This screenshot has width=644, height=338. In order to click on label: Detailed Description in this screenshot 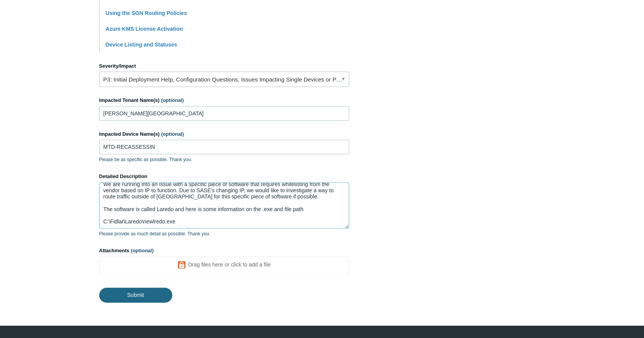, I will do `click(224, 176)`.